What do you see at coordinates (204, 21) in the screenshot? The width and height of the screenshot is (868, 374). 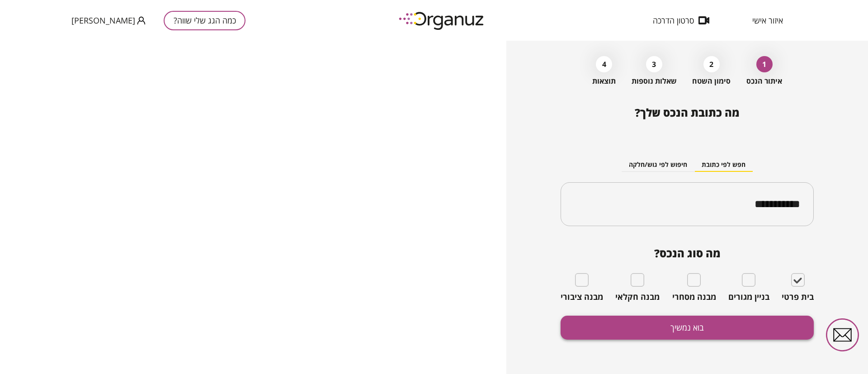 I see `button: כמה הגג שלי שווה?` at bounding box center [204, 21].